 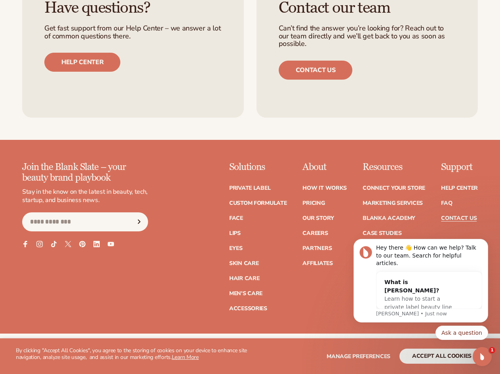 What do you see at coordinates (244, 263) in the screenshot?
I see `a: Skin Care` at bounding box center [244, 263].